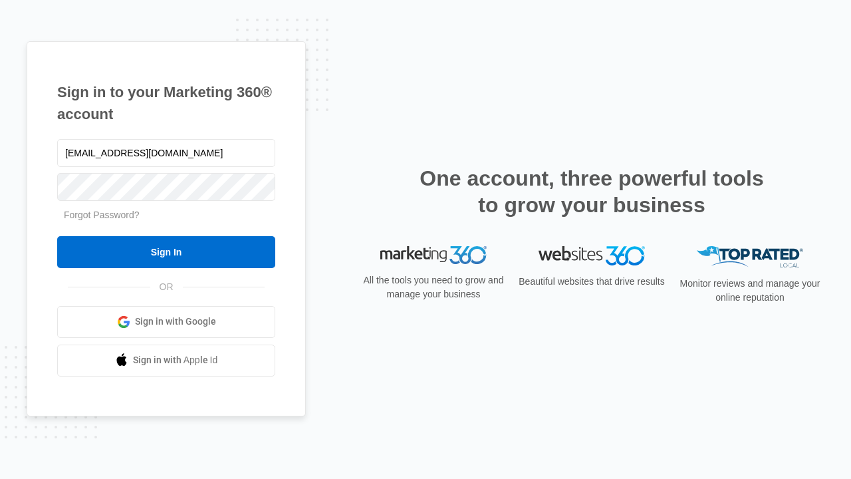  I want to click on img: Websites 360, so click(592, 255).